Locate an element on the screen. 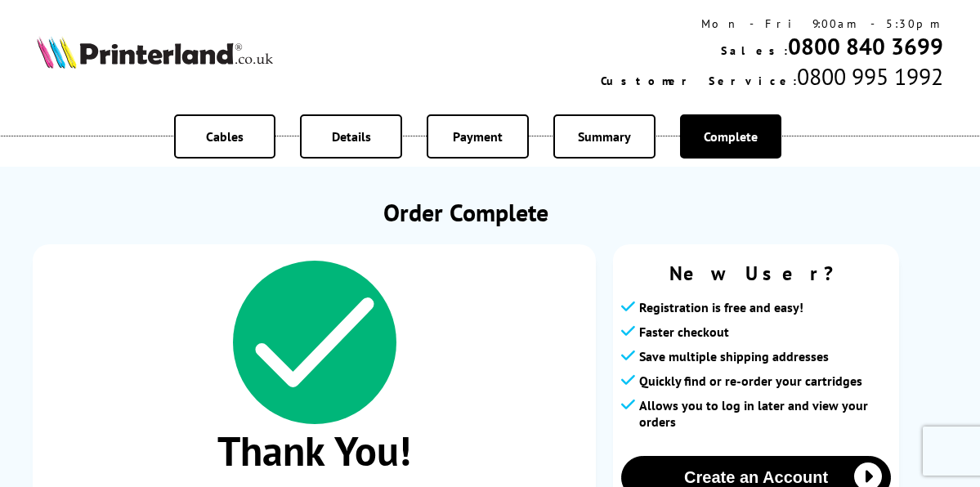  a: 0800 840 3699 is located at coordinates (865, 46).